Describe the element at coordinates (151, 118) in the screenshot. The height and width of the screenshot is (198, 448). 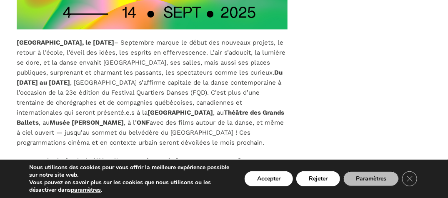
I see `strong: Théâtre des Grands Ballets` at that location.